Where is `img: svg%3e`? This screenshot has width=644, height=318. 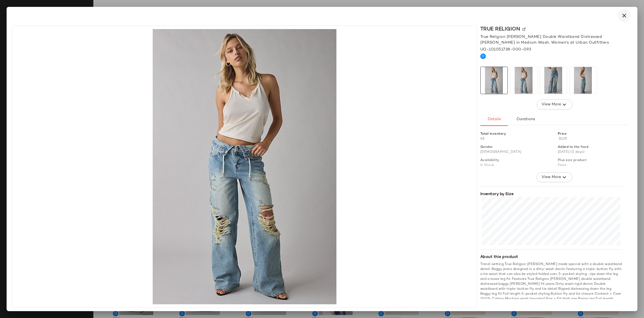
img: svg%3e is located at coordinates (524, 30).